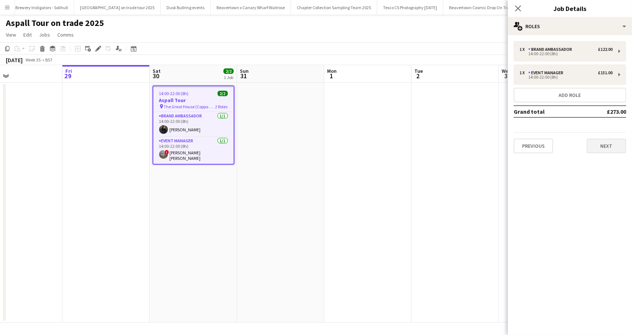 The height and width of the screenshot is (335, 632). What do you see at coordinates (174, 93) in the screenshot?
I see `span: 14:00-22:00 (8h)` at bounding box center [174, 93].